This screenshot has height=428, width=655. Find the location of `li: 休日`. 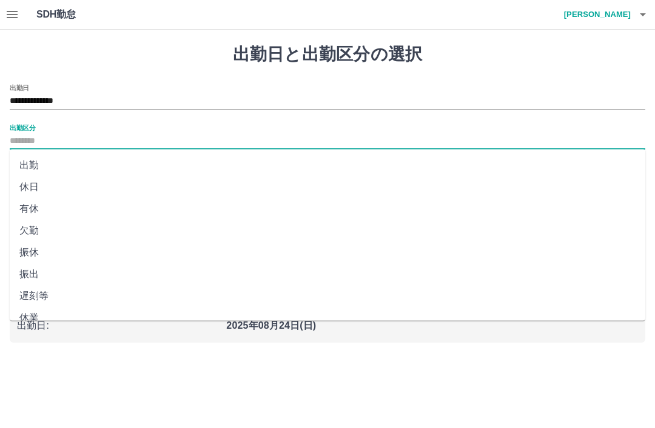

li: 休日 is located at coordinates (327, 187).